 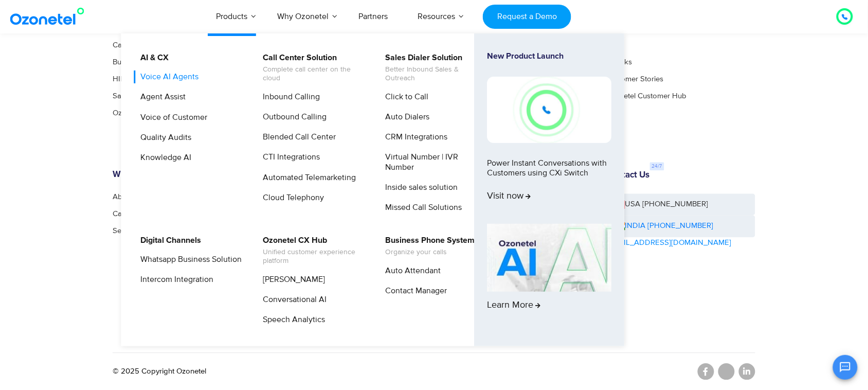 I want to click on img: New-Project-17.png, so click(x=549, y=109).